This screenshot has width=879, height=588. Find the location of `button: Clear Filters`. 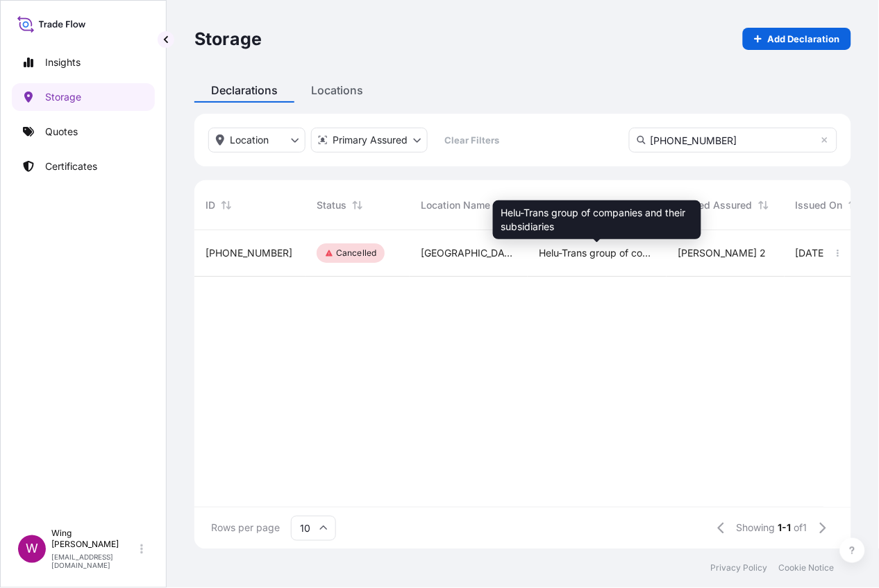

button: Clear Filters is located at coordinates (472, 140).